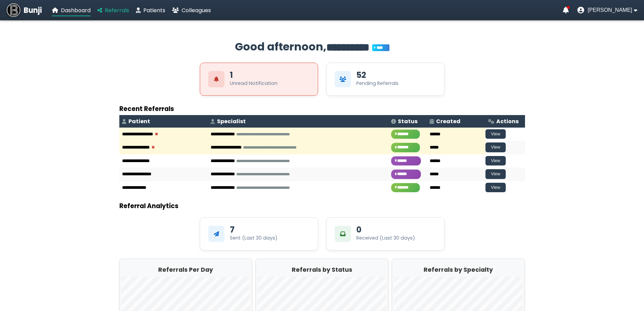  What do you see at coordinates (386, 238) in the screenshot?
I see `div: Received (Last 30 days)` at bounding box center [386, 238].